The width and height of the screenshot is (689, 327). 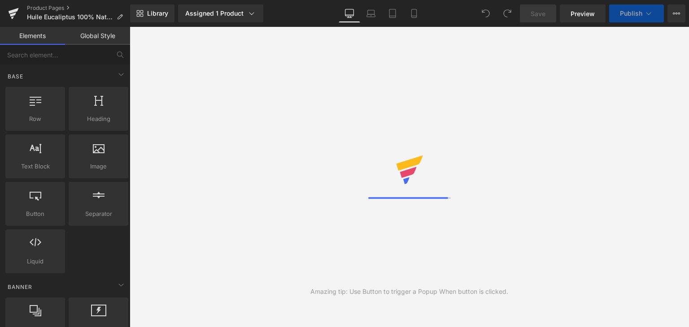 I want to click on a: Global Style, so click(x=97, y=36).